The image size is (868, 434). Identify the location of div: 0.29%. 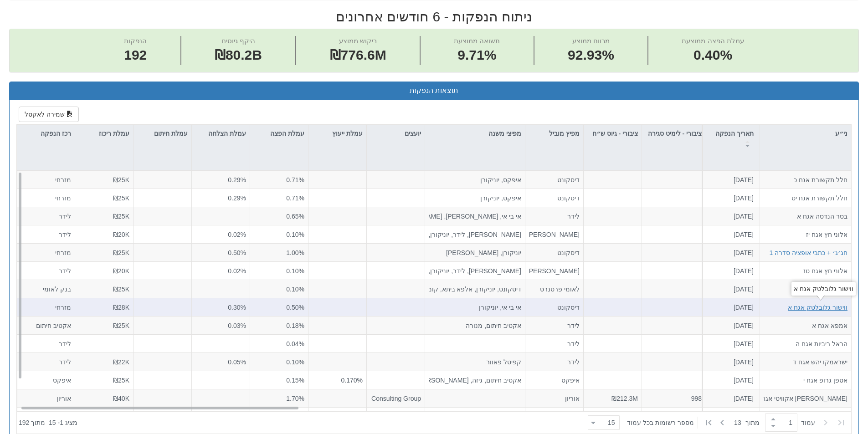
(220, 180).